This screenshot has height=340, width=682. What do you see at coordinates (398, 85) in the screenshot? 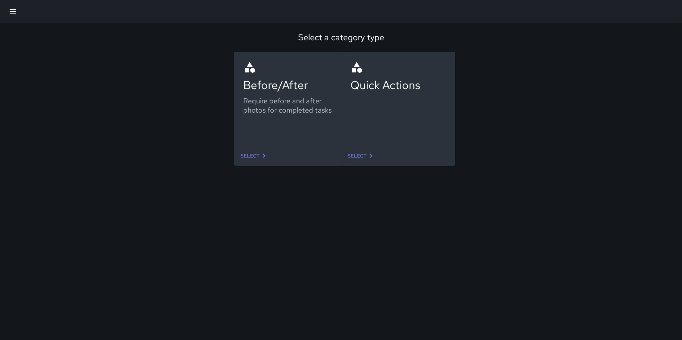
I see `div: Quick Actions` at bounding box center [398, 85].